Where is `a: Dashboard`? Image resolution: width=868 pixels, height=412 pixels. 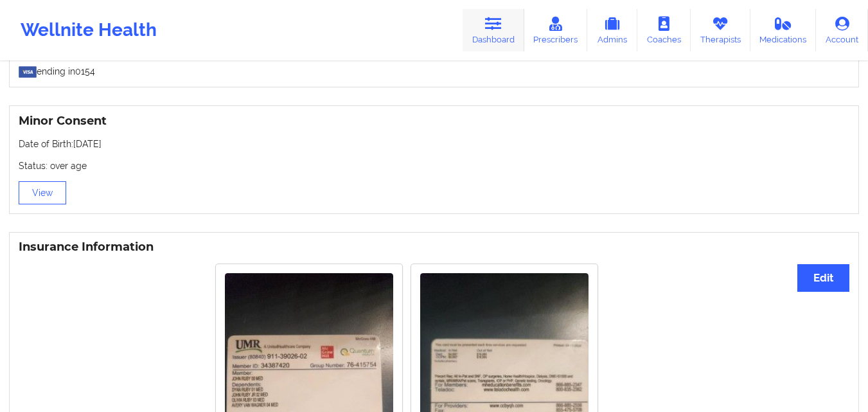
a: Dashboard is located at coordinates (494, 30).